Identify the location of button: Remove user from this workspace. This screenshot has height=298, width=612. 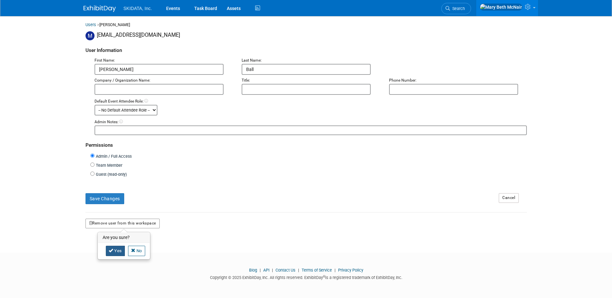
(123, 224).